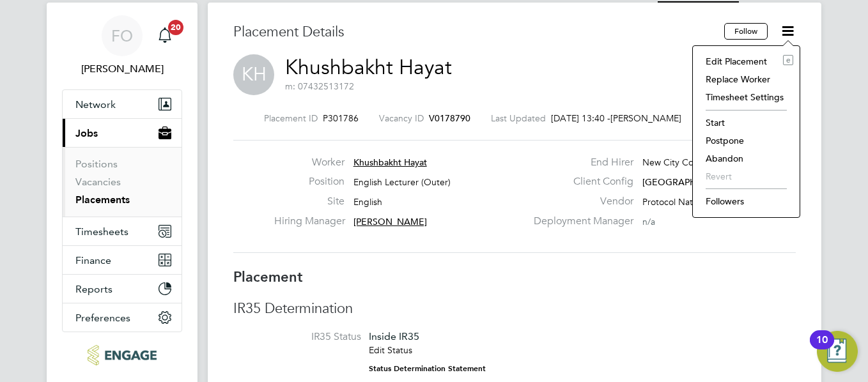  What do you see at coordinates (580, 181) in the screenshot?
I see `label: Client Config` at bounding box center [580, 181].